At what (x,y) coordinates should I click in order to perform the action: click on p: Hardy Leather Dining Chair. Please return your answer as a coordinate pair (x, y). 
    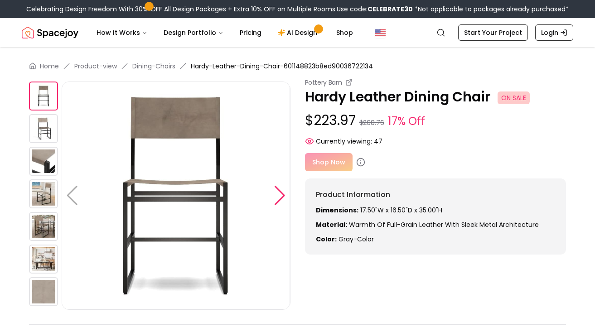
    Looking at the image, I should click on (435, 97).